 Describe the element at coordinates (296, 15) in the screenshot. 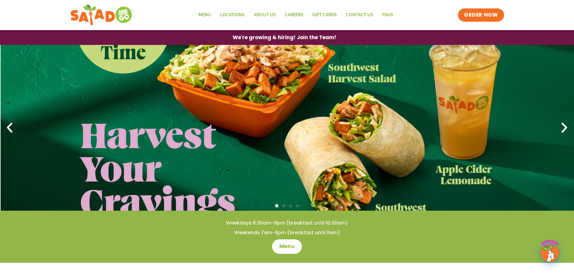

I see `nav: Menu` at that location.